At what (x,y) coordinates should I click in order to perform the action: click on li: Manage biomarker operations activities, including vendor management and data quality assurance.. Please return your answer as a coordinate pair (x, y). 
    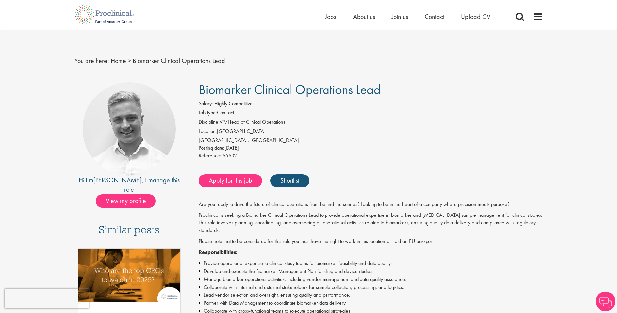
    Looking at the image, I should click on (371, 279).